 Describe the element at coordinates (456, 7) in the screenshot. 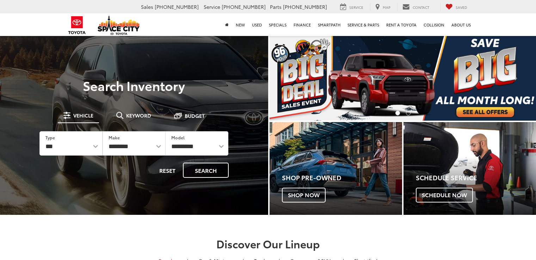

I see `a: My Saved Vehicles` at that location.